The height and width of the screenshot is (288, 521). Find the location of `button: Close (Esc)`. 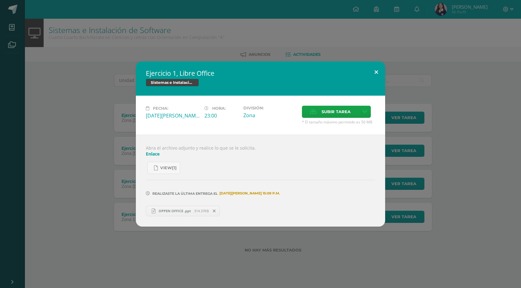

button: Close (Esc) is located at coordinates (376, 72).